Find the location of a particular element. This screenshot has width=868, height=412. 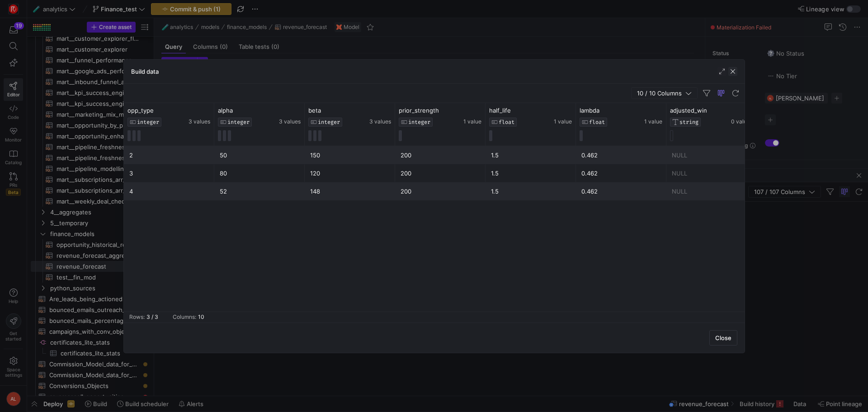

span: alpha is located at coordinates (225, 111).